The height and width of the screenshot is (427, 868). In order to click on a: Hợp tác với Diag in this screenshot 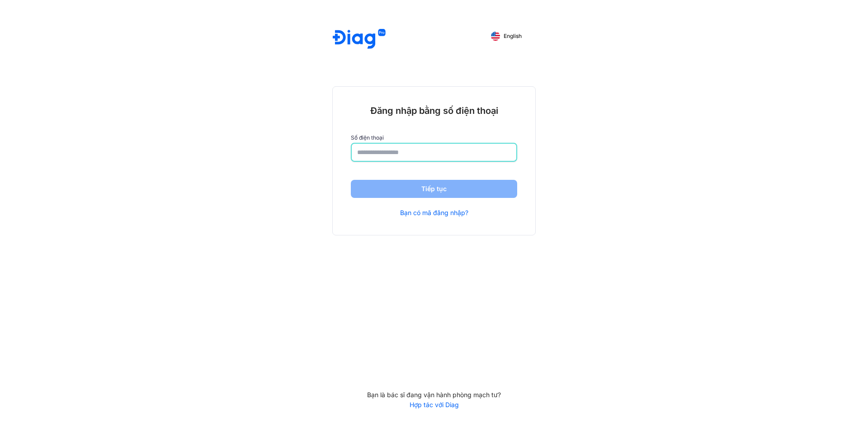, I will do `click(434, 405)`.